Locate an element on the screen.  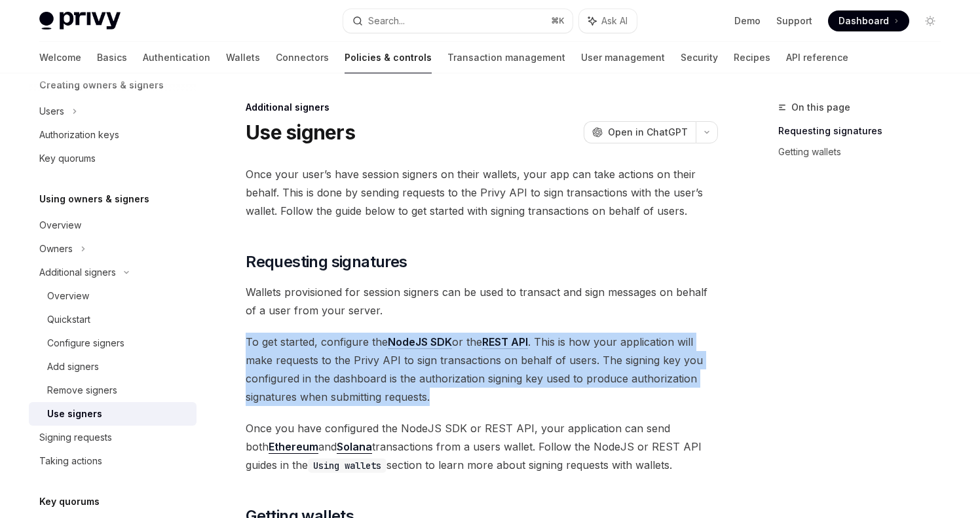
a: REST API is located at coordinates (505, 342).